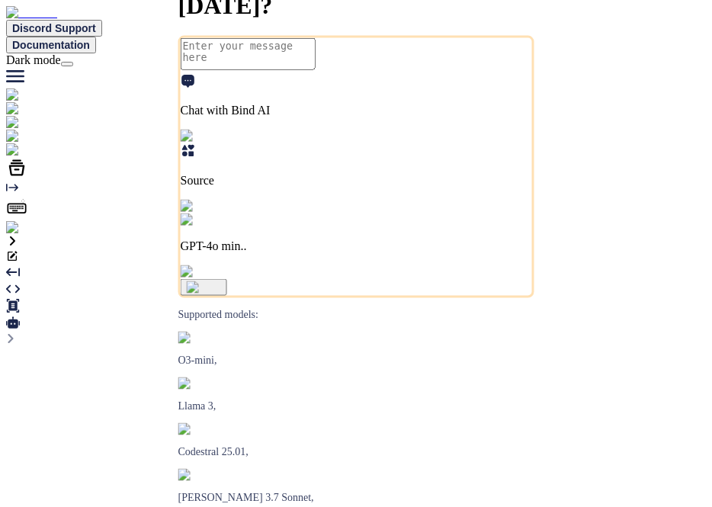 The image size is (712, 507). What do you see at coordinates (54, 28) in the screenshot?
I see `span: Discord Support` at bounding box center [54, 28].